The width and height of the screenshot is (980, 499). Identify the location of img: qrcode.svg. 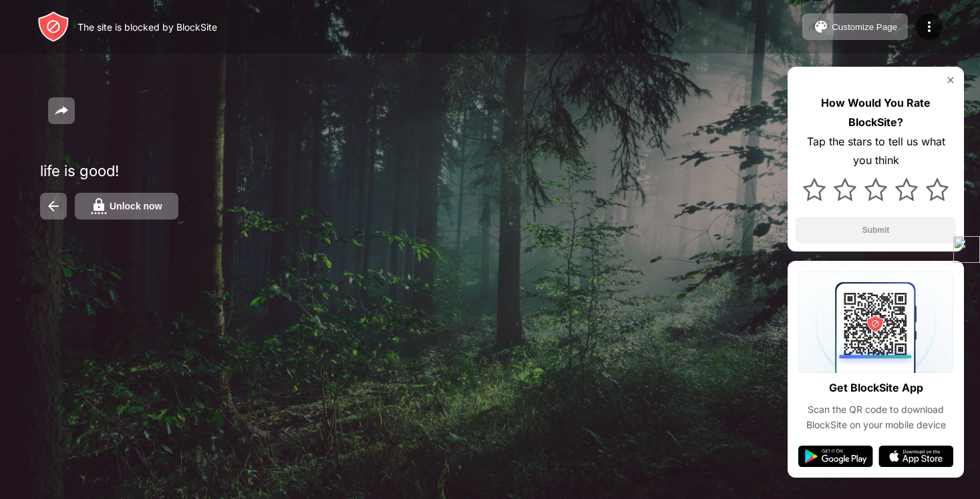
(876, 322).